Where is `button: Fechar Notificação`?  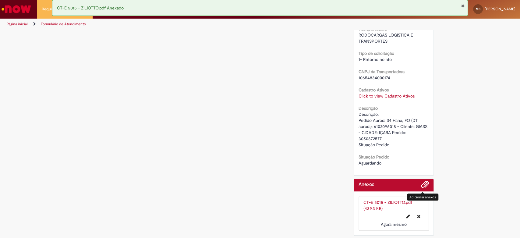 button: Fechar Notificação is located at coordinates (463, 6).